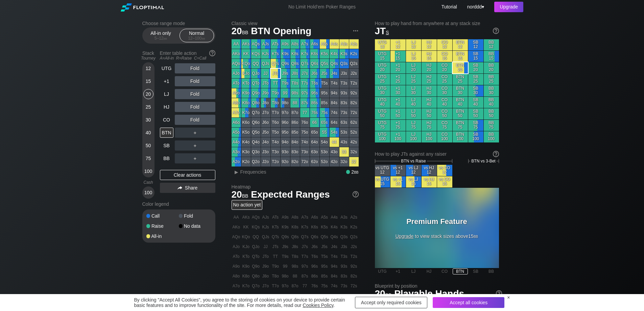 The width and height of the screenshot is (644, 311). I want to click on div: K3s, so click(344, 53).